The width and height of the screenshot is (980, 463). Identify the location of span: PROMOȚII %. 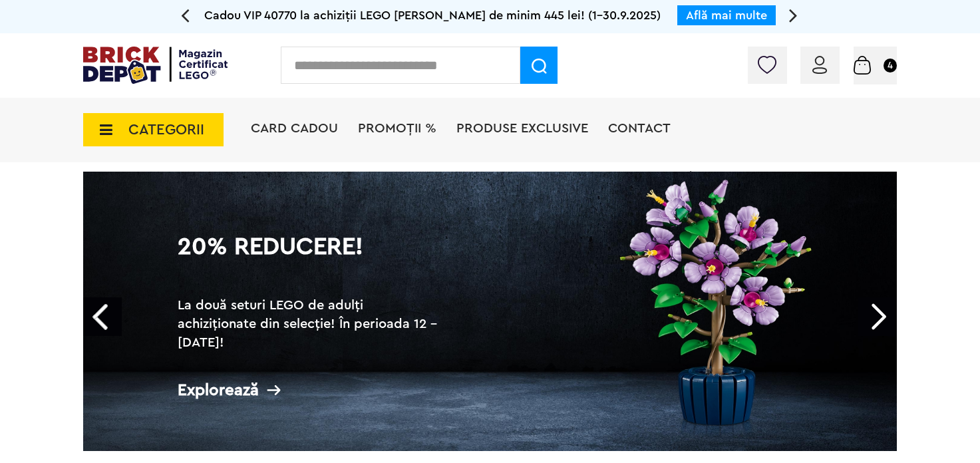
(397, 129).